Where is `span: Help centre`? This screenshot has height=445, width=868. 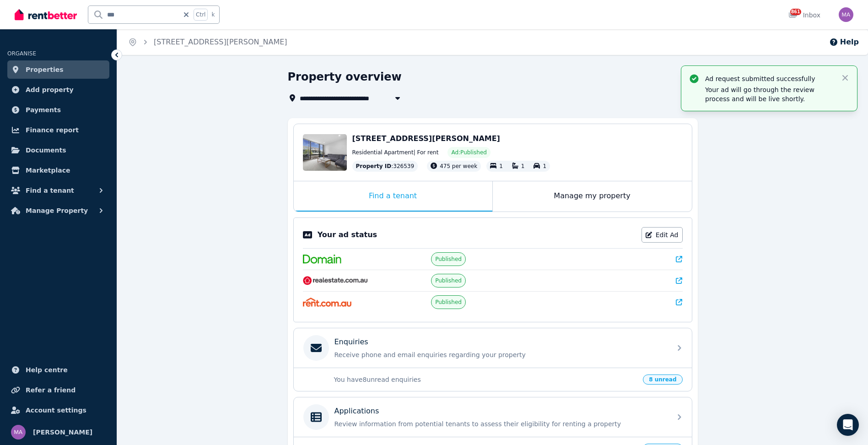
span: Help centre is located at coordinates (47, 370).